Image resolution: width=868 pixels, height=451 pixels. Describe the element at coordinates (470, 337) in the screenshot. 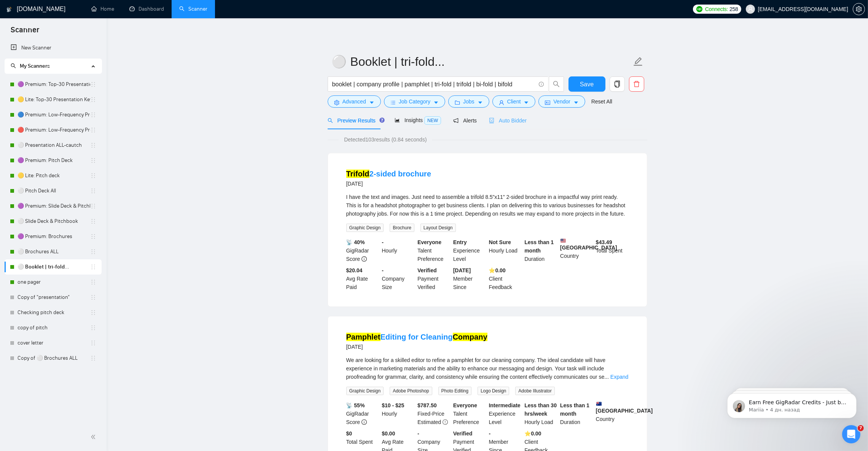

I see `mark: Company` at that location.